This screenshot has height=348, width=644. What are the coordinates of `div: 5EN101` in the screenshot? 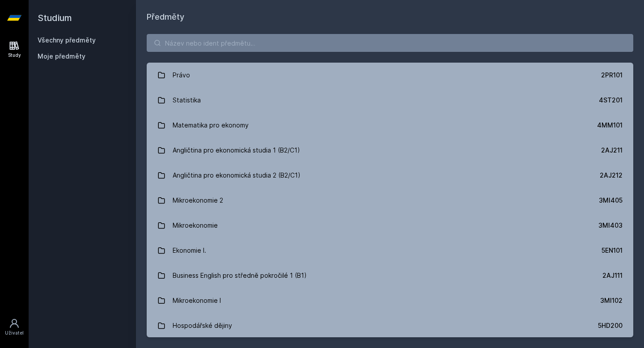 It's located at (612, 250).